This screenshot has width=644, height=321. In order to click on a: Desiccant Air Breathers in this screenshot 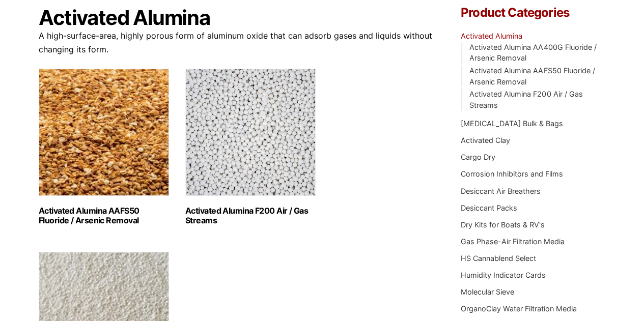, I will do `click(501, 191)`.